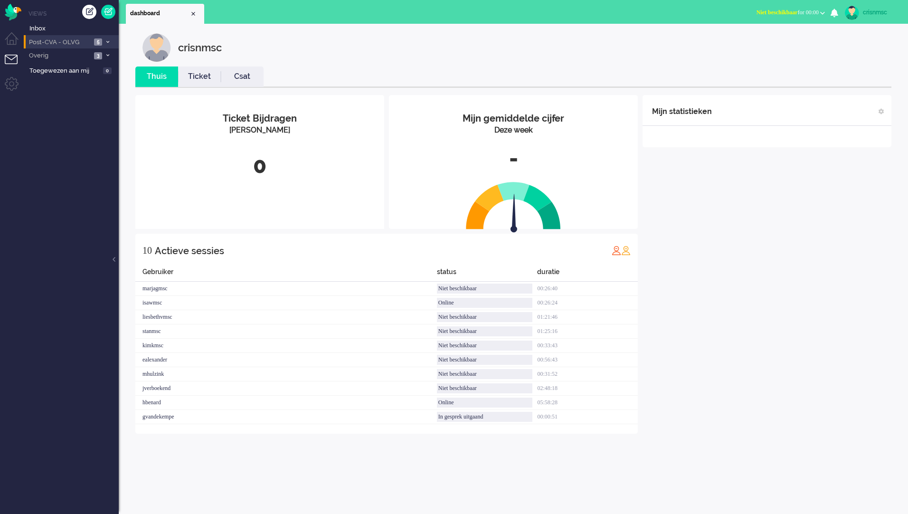  Describe the element at coordinates (286, 332) in the screenshot. I see `div: stanmsc` at that location.